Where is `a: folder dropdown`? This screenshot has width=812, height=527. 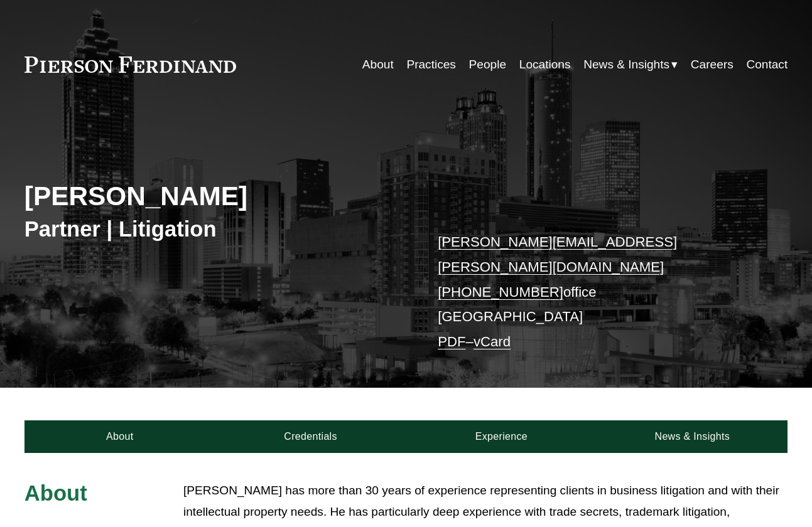
a: folder dropdown is located at coordinates (631, 64).